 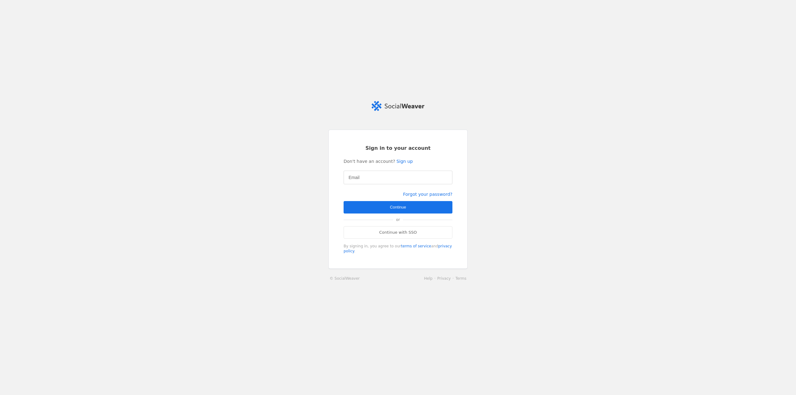 I want to click on a: terms of service, so click(x=416, y=246).